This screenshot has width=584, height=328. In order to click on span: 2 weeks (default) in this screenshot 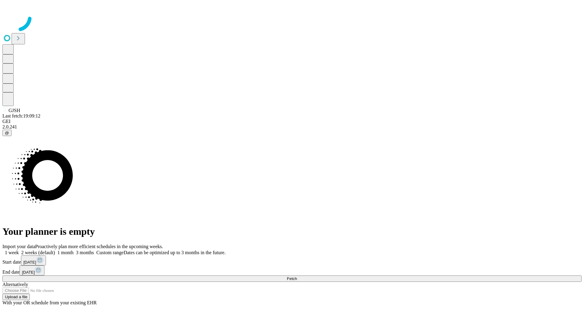, I will do `click(38, 253)`.